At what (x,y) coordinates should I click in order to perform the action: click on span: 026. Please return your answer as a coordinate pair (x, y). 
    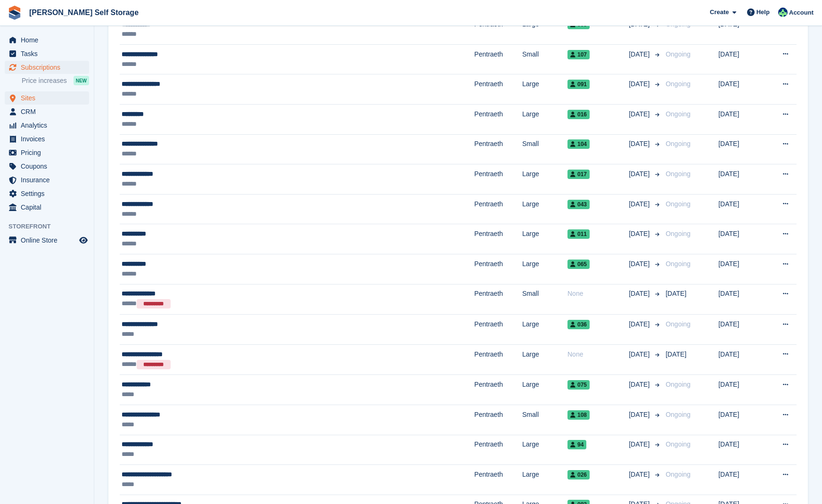
    Looking at the image, I should click on (578, 475).